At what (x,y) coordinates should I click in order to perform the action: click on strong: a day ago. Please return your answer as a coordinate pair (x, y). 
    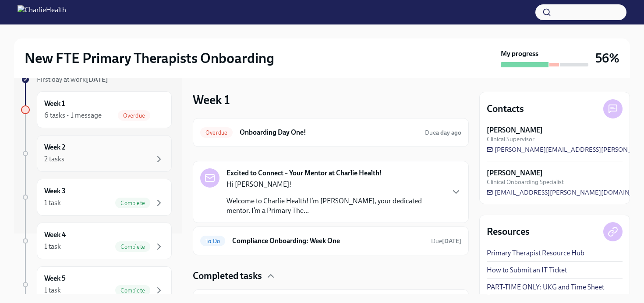
    Looking at the image, I should click on (449, 133).